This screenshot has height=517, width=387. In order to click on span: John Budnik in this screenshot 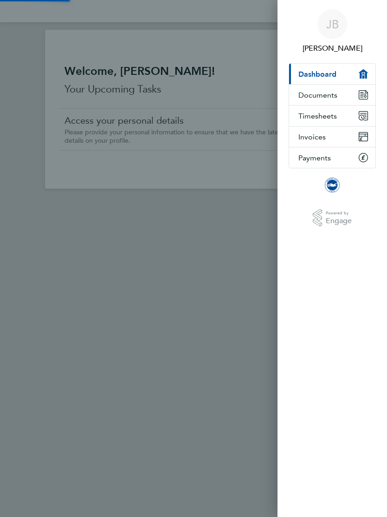, I will do `click(333, 48)`.